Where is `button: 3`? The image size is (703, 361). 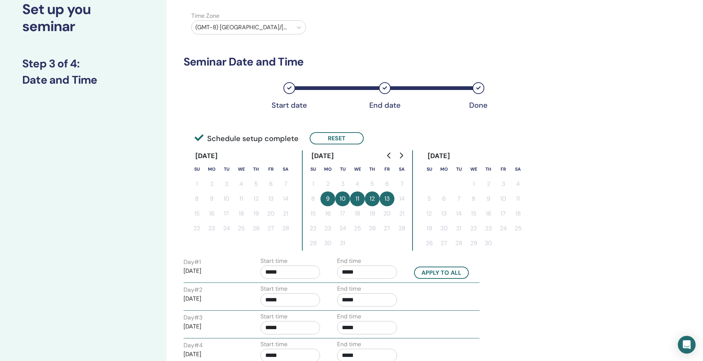
button: 3 is located at coordinates (503, 184).